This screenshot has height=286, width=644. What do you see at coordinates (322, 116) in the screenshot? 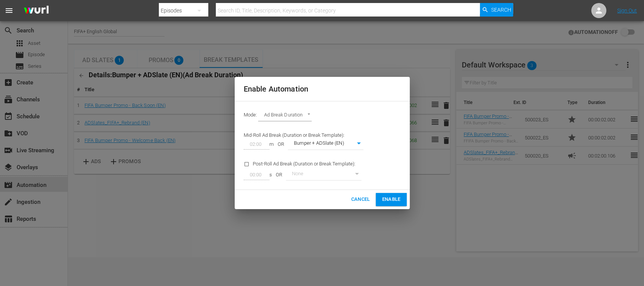
I see `div: Mode:` at bounding box center [322, 116].